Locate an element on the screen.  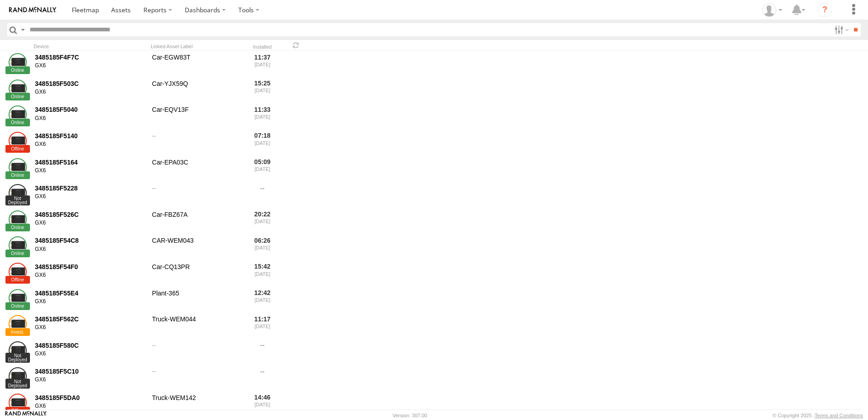
div: 3485185F5040 is located at coordinates (90, 110).